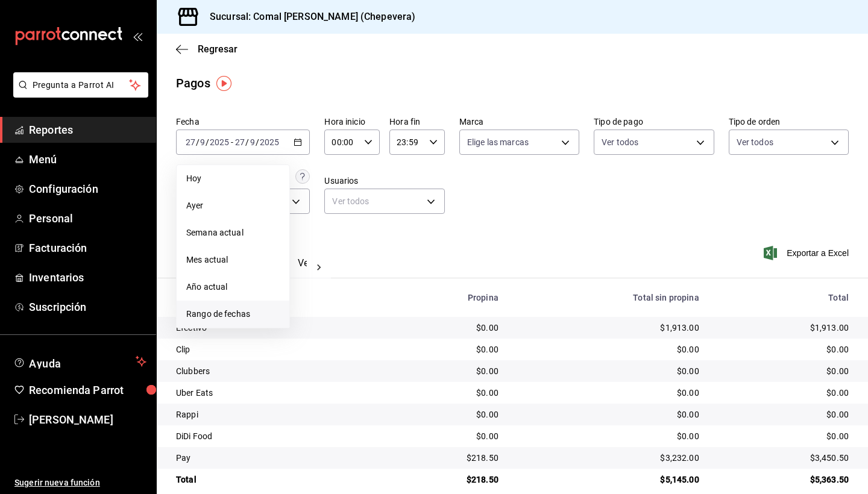 This screenshot has width=868, height=494. I want to click on span: Personal, so click(88, 218).